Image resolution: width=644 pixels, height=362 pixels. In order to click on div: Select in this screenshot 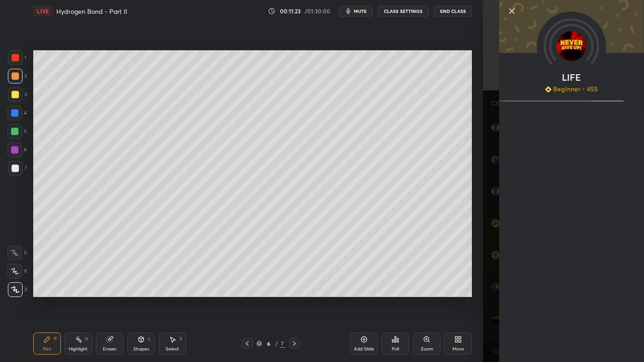, I will do `click(172, 349)`.